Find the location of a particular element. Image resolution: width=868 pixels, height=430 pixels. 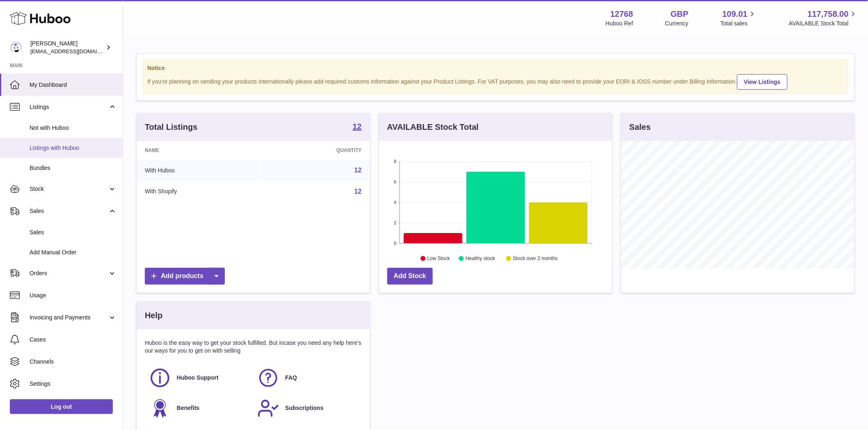

span: Listings with Huboo is located at coordinates (73, 148).